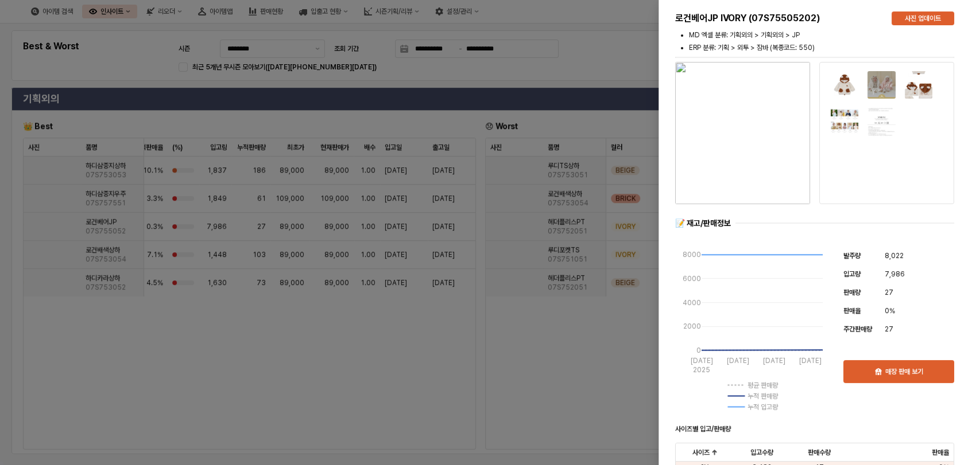 The image size is (980, 465). What do you see at coordinates (851, 292) in the screenshot?
I see `span: 판매량` at bounding box center [851, 292].